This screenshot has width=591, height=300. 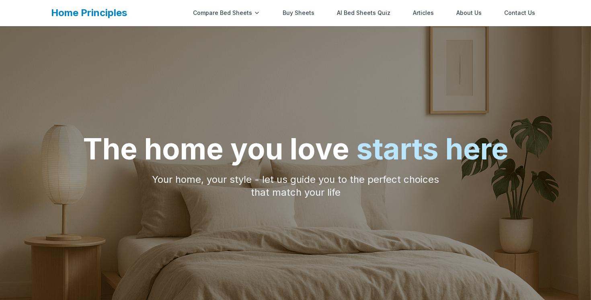 What do you see at coordinates (469, 13) in the screenshot?
I see `a: About Us` at bounding box center [469, 13].